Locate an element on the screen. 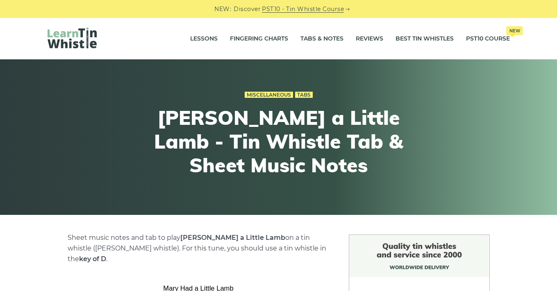 The height and width of the screenshot is (291, 557). a: PST10 CourseNew is located at coordinates (487, 39).